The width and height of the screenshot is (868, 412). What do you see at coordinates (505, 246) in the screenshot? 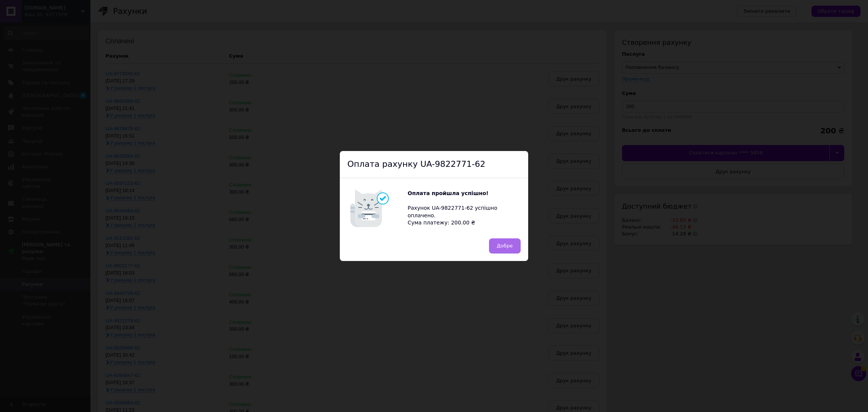
I see `span: Добре` at bounding box center [505, 246].